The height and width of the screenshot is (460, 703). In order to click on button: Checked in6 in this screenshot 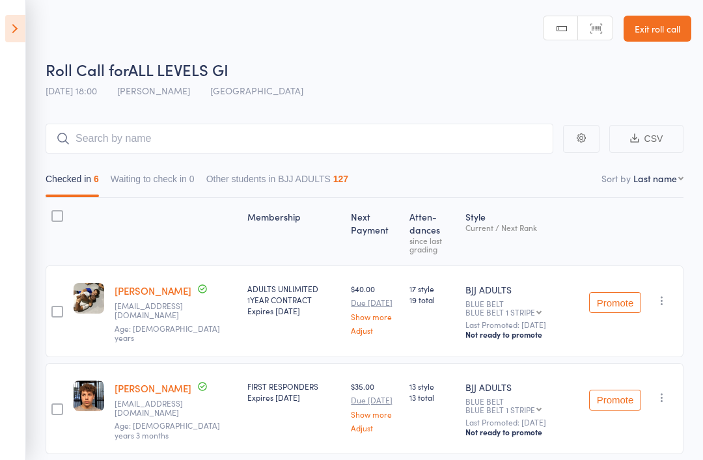, I will do `click(72, 182)`.